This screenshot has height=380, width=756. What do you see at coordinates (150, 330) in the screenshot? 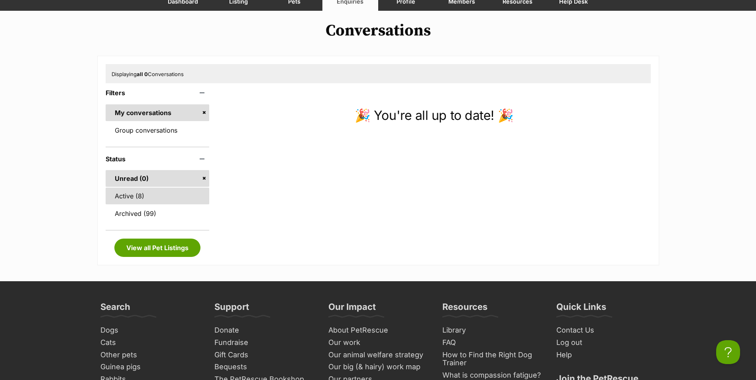
I see `a: Dogs` at bounding box center [150, 330].